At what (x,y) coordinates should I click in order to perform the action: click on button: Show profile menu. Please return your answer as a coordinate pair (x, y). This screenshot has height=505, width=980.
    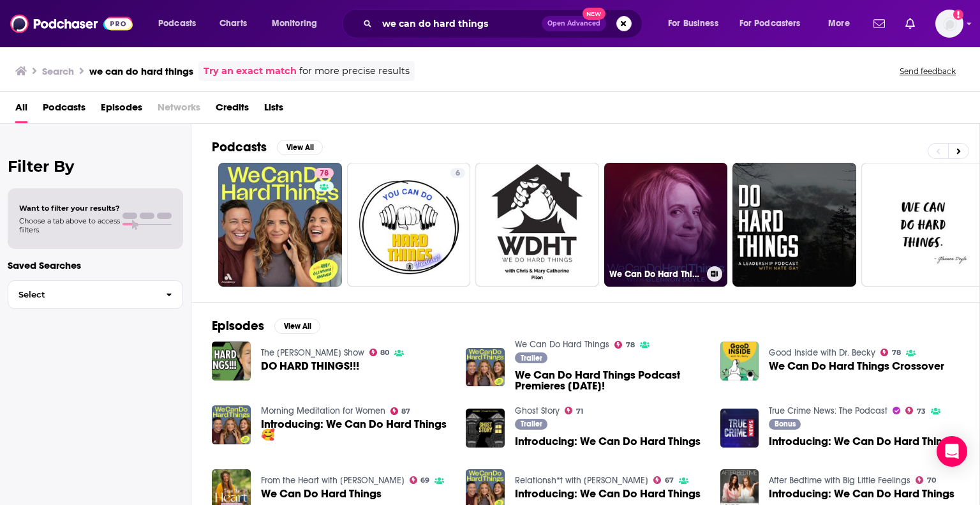
    Looking at the image, I should click on (949, 23).